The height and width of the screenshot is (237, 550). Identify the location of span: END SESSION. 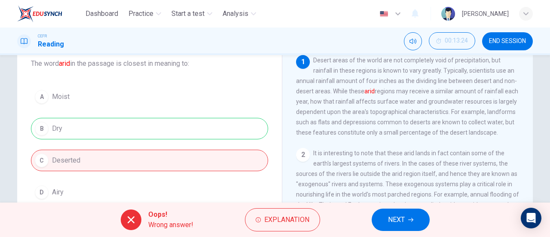
(508, 41).